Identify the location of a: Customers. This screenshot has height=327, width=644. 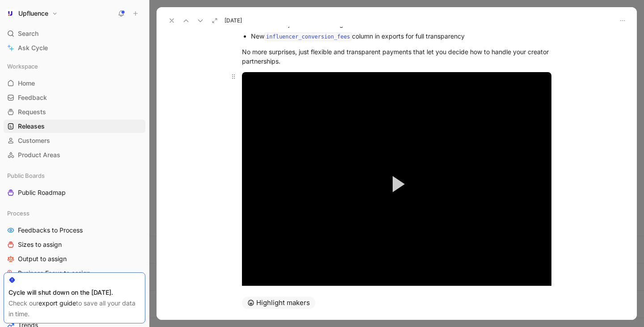
(74, 141).